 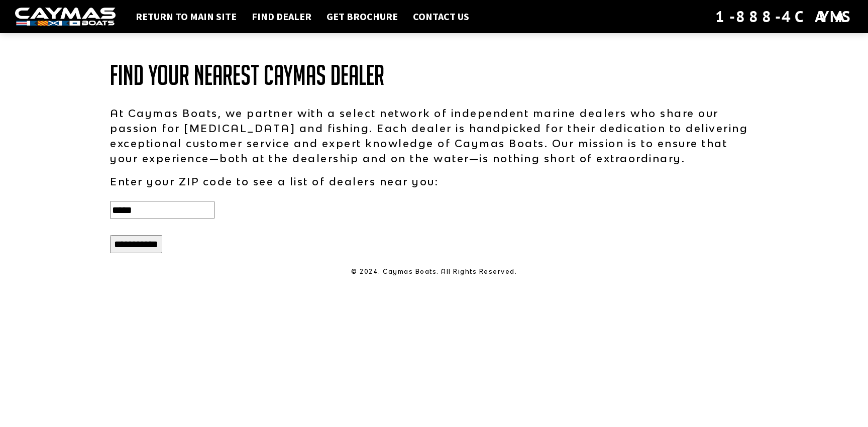 I want to click on div: 1-888-4CAYMAS, so click(x=784, y=17).